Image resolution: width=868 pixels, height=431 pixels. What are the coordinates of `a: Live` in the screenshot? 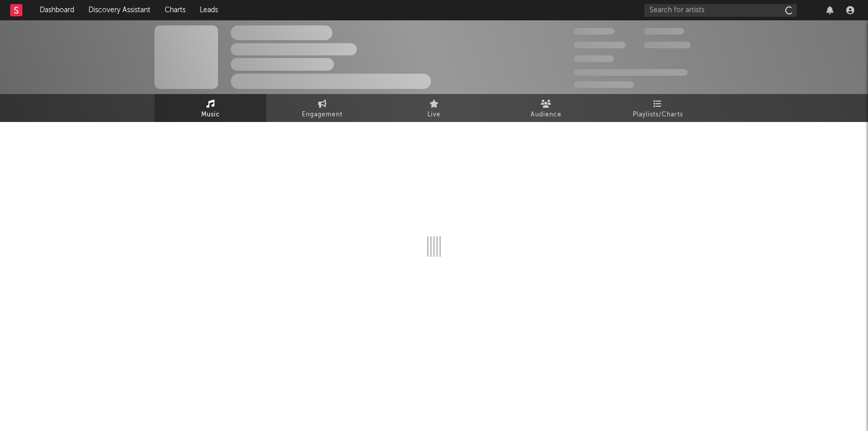 It's located at (434, 107).